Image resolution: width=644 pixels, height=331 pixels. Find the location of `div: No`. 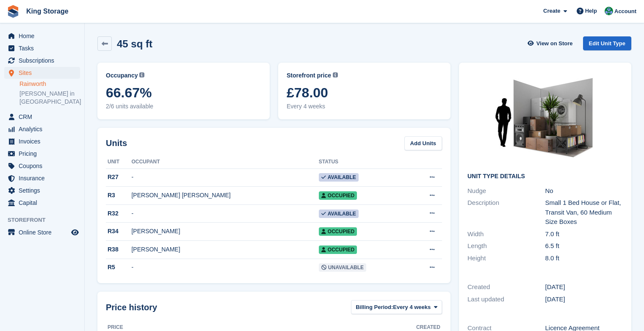

div: No is located at coordinates (584, 191).